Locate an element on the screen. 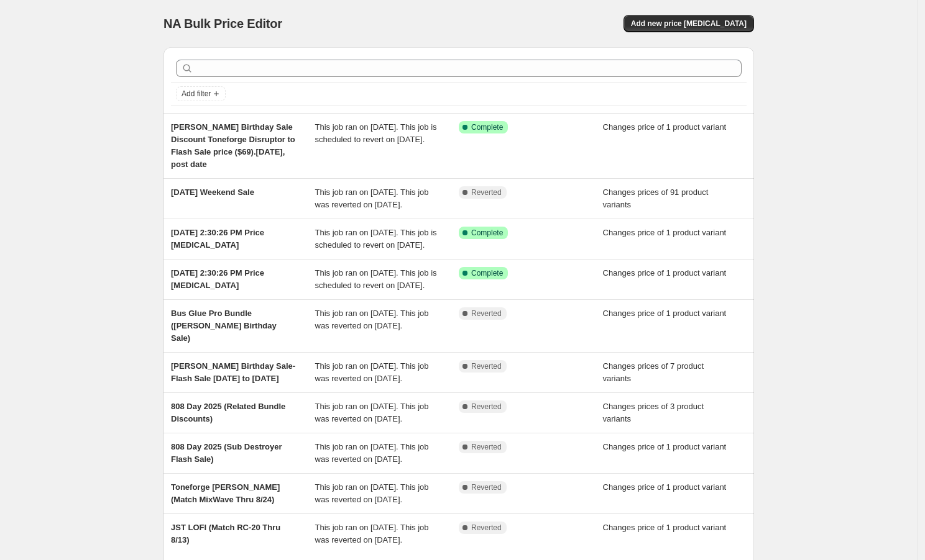 Image resolution: width=925 pixels, height=560 pixels. button: Add filter is located at coordinates (200, 94).